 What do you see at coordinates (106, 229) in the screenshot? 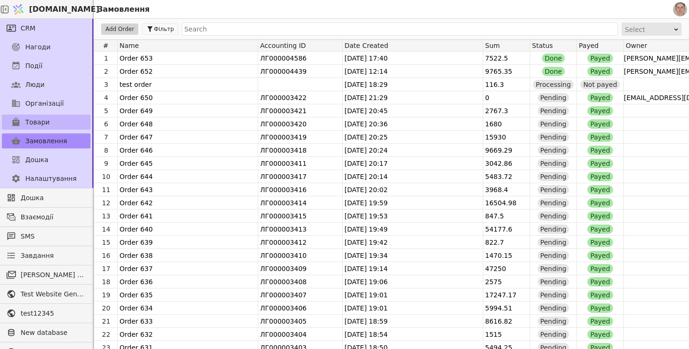
I see `div: 14` at bounding box center [106, 229].